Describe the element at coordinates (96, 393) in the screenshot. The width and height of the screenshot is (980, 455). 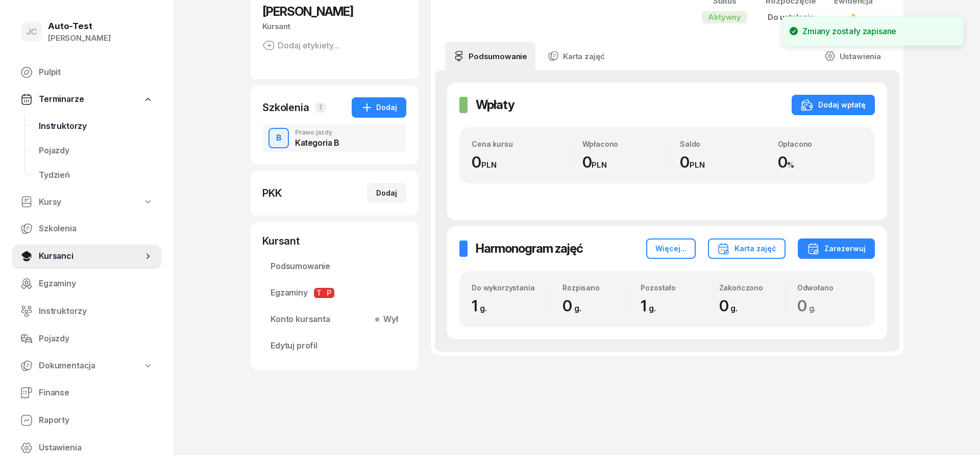
I see `span: Finanse` at that location.